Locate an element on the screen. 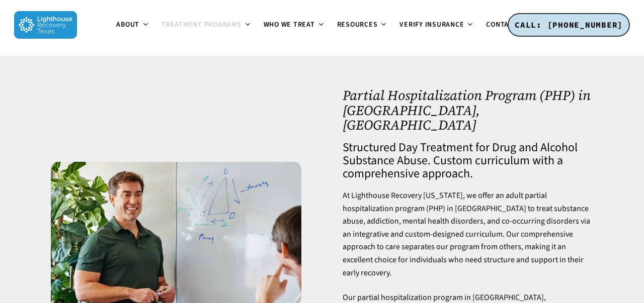  a: About is located at coordinates (133, 25).